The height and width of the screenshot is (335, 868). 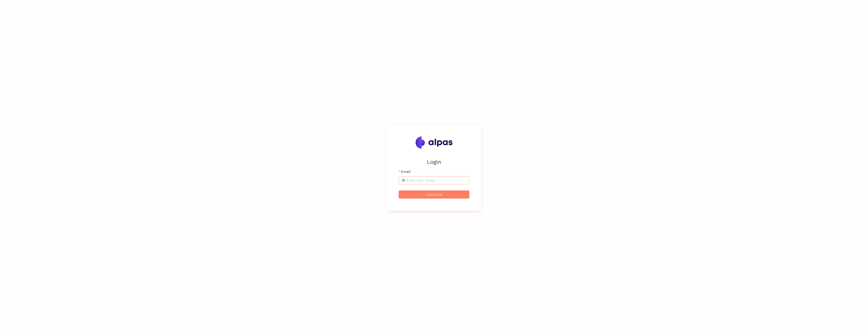 I want to click on button: Continue, so click(x=434, y=195).